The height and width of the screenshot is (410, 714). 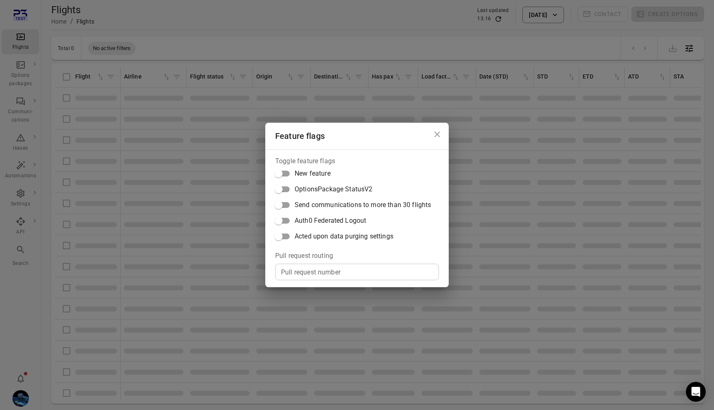 What do you see at coordinates (357, 136) in the screenshot?
I see `h2: Feature flags` at bounding box center [357, 136].